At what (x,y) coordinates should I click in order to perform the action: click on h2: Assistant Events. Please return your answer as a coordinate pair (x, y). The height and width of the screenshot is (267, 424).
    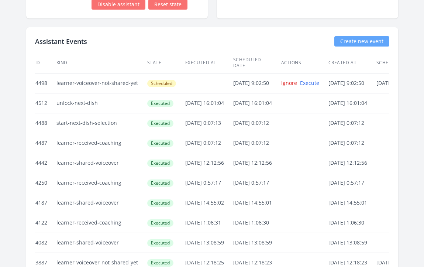
    Looking at the image, I should click on (61, 41).